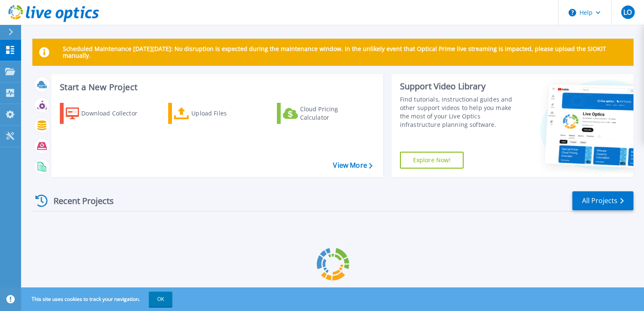  I want to click on a: Cloud Pricing Calculator, so click(324, 113).